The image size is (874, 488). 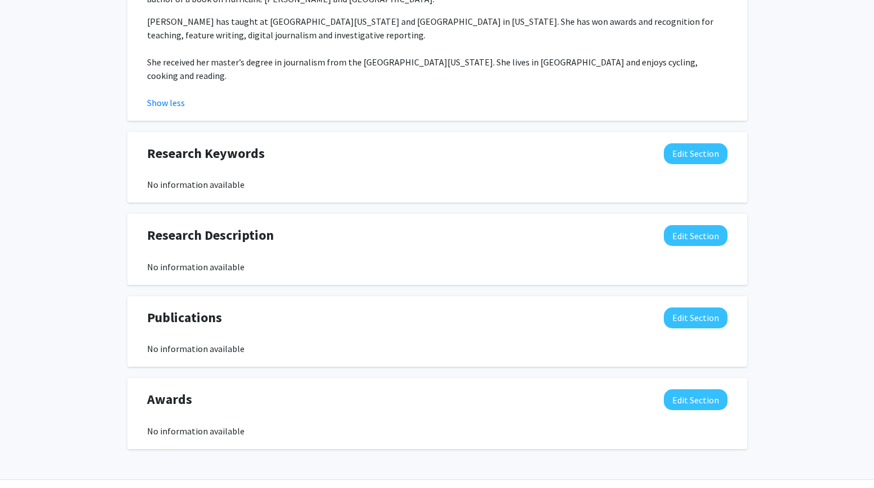 I want to click on button: Edit Awards, so click(x=695, y=399).